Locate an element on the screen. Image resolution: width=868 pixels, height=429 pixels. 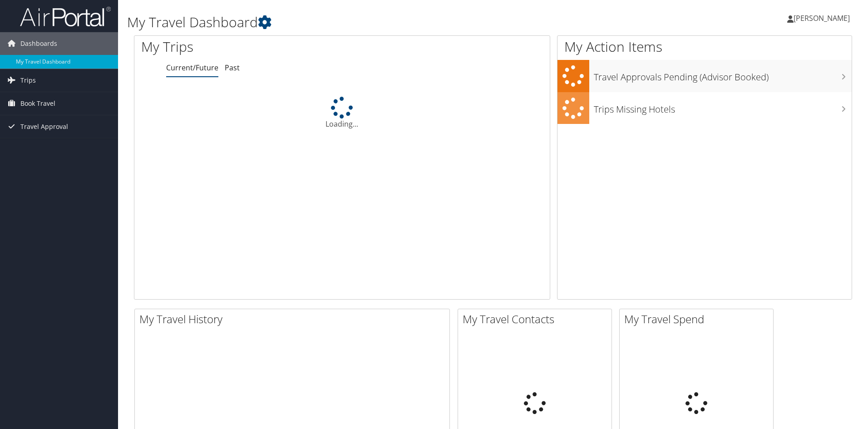
span: Travel Approval is located at coordinates (44, 126).